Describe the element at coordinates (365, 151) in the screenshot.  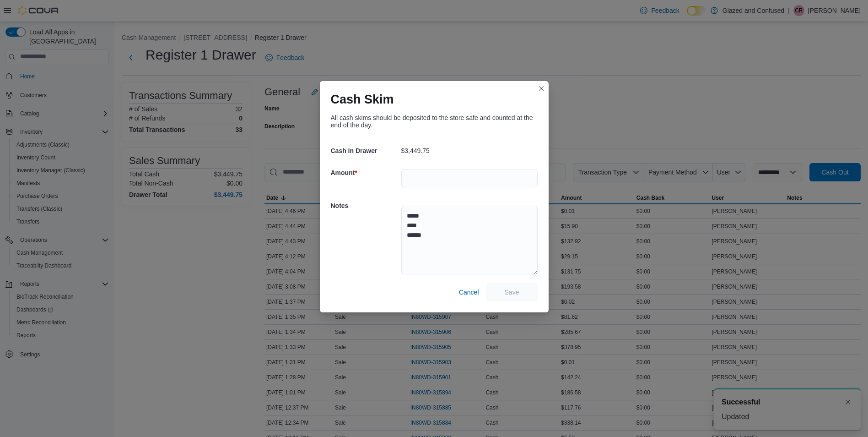
I see `h5: Cash in Drawer` at that location.